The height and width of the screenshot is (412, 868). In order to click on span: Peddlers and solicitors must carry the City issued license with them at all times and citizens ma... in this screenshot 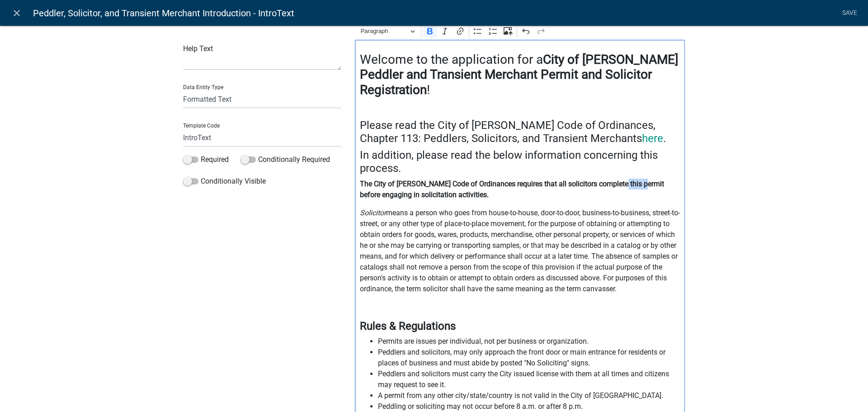, I will do `click(529, 379)`.